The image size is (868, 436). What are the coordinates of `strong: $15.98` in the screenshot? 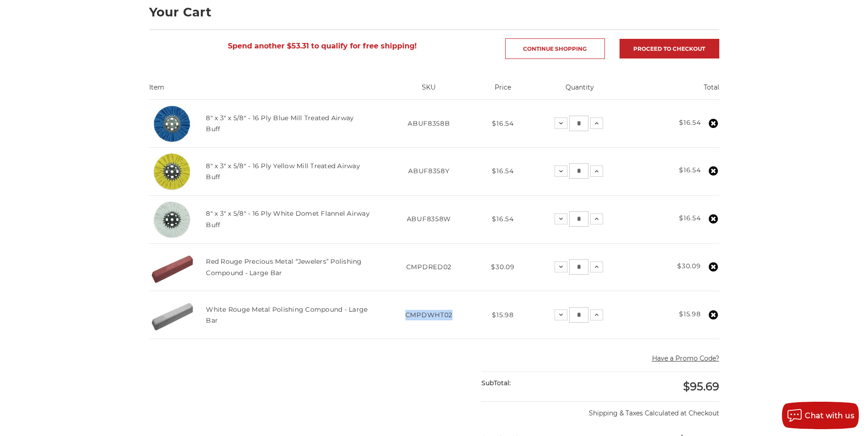 It's located at (690, 314).